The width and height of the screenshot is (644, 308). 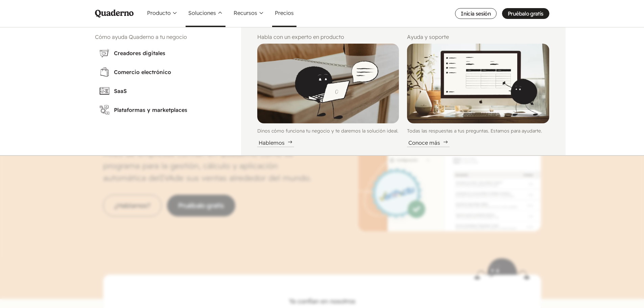 What do you see at coordinates (478, 95) in the screenshot?
I see `a: Illustration of Qoodle displaying an interface on a computerTodas las respuestas a tus preguntas....` at bounding box center [478, 95].